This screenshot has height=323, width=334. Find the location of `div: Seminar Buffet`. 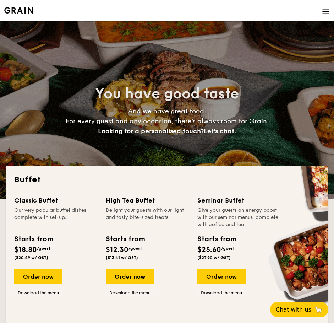

div: Seminar Buffet is located at coordinates (239, 200).